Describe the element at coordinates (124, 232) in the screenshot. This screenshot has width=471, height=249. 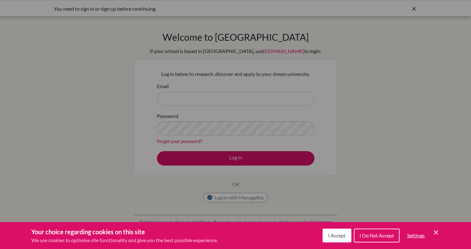
I see `h3: Your choice regarding cookies on this site` at that location.